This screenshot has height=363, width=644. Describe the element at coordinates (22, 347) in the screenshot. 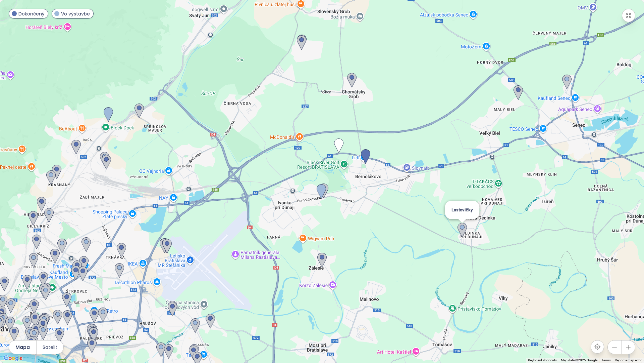

I see `span: Mapa` at that location.